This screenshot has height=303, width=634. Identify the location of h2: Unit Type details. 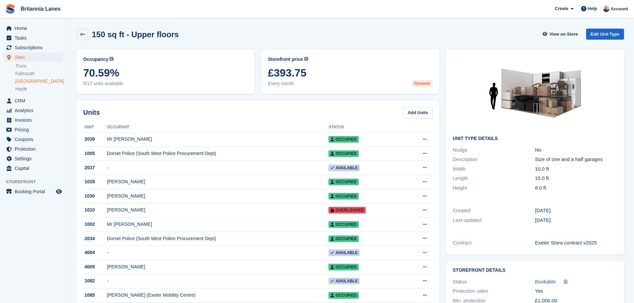
(535, 139).